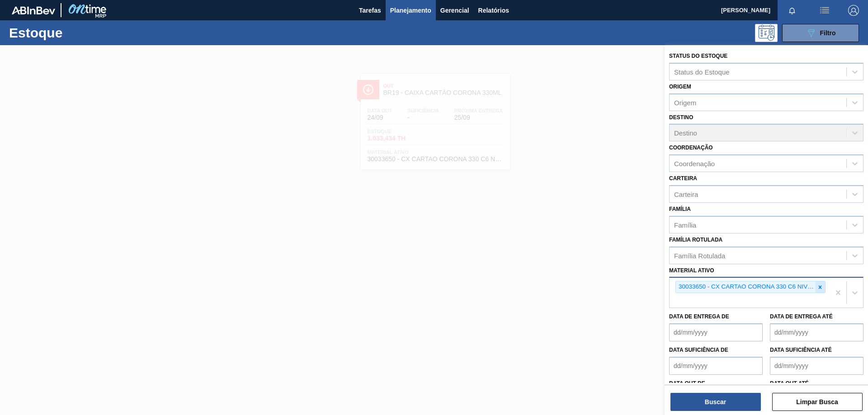 The width and height of the screenshot is (868, 415). Describe the element at coordinates (455, 10) in the screenshot. I see `span: Gerencial` at that location.